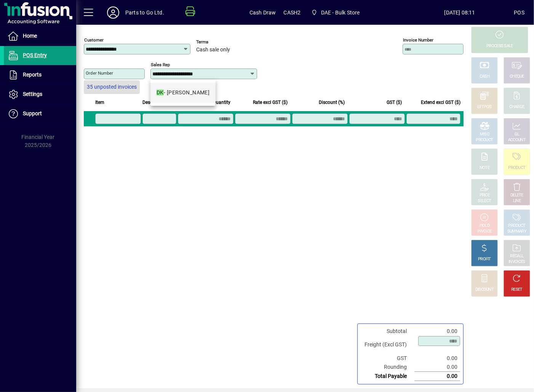  What do you see at coordinates (219, 42) in the screenshot?
I see `span: Terms` at bounding box center [219, 42].